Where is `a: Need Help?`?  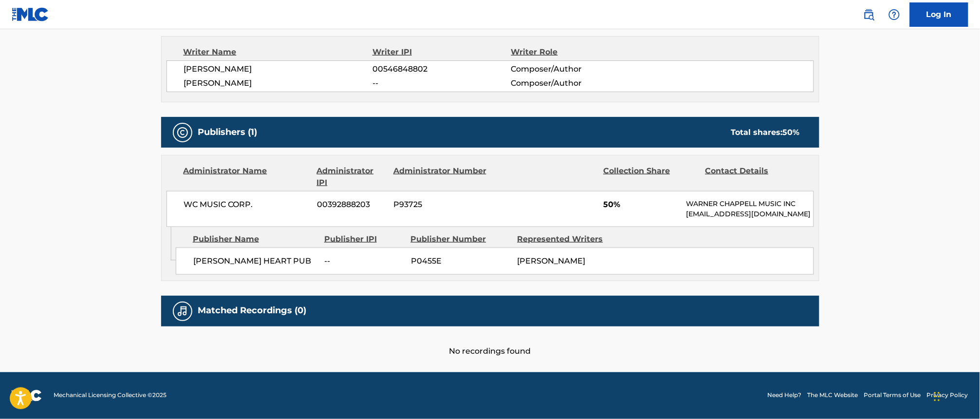
a: Need Help? is located at coordinates (785, 395).